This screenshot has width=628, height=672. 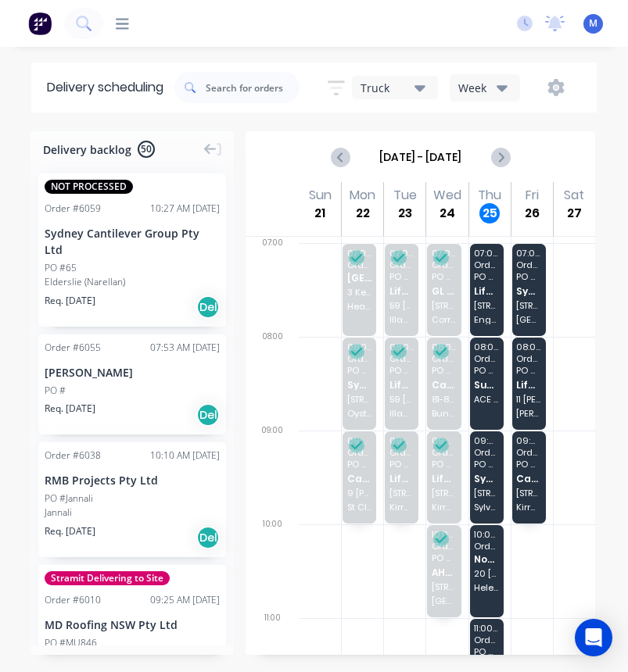 I want to click on div: 09:00, so click(x=272, y=470).